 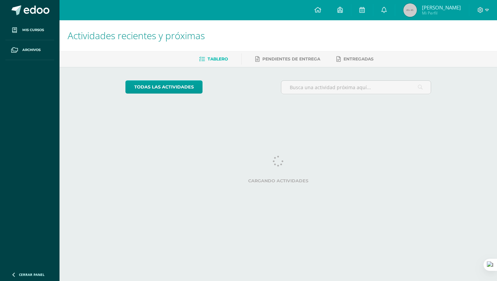 What do you see at coordinates (213, 59) in the screenshot?
I see `a: Tablero` at bounding box center [213, 59].